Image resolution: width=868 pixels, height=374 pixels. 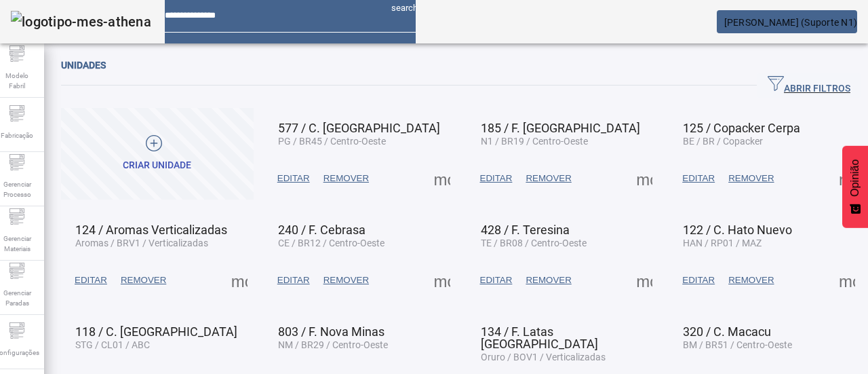 What do you see at coordinates (737, 230) in the screenshot?
I see `span: 122 / C. Hato Nuevo` at bounding box center [737, 230].